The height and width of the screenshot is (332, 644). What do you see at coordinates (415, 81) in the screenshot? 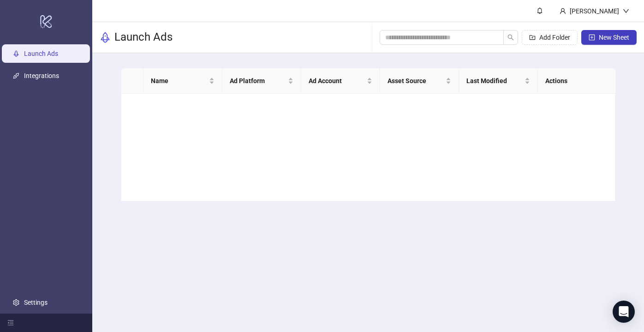
I see `span: Asset Source` at bounding box center [415, 81].